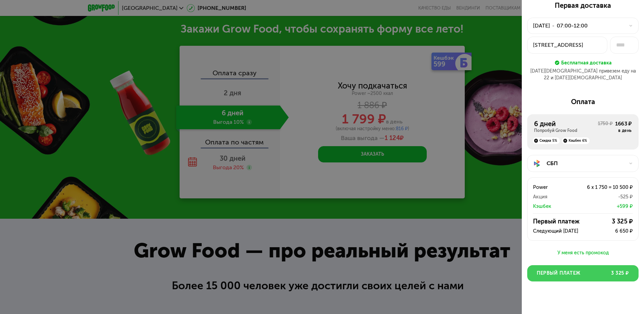 The image size is (644, 314). What do you see at coordinates (553, 187) in the screenshot?
I see `div: Power` at bounding box center [553, 187].